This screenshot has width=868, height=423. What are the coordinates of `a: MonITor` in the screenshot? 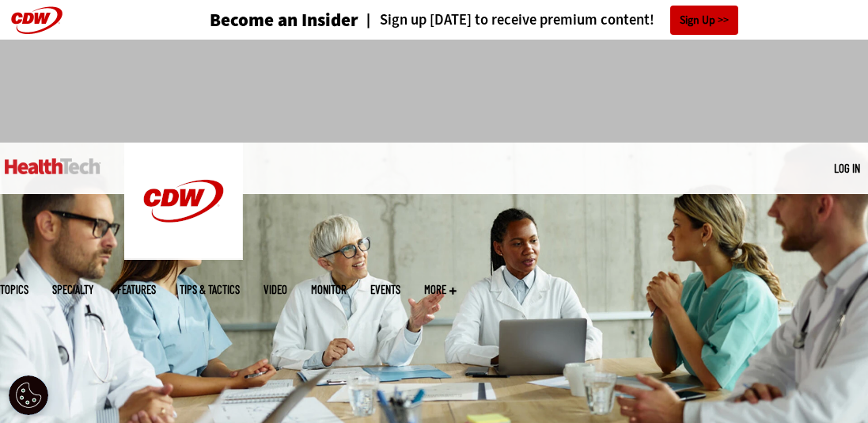 It's located at (329, 289).